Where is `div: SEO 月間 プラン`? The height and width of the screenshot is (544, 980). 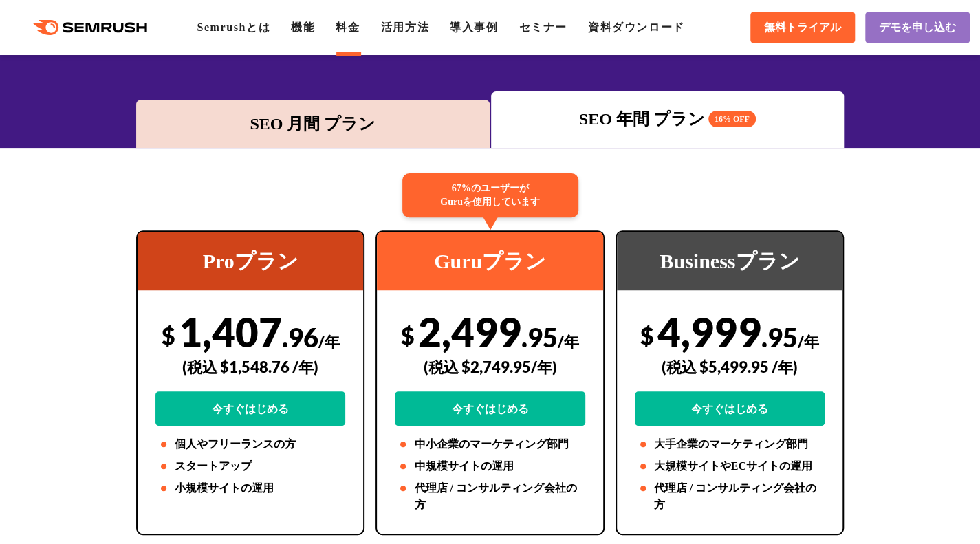 div: SEO 月間 プラン is located at coordinates (312, 124).